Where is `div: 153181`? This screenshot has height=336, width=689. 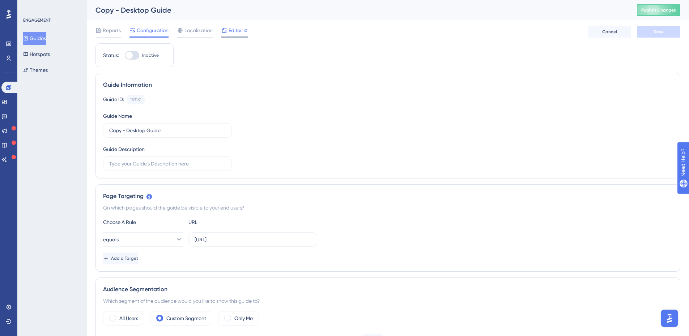
div: 153181 is located at coordinates (136, 100).